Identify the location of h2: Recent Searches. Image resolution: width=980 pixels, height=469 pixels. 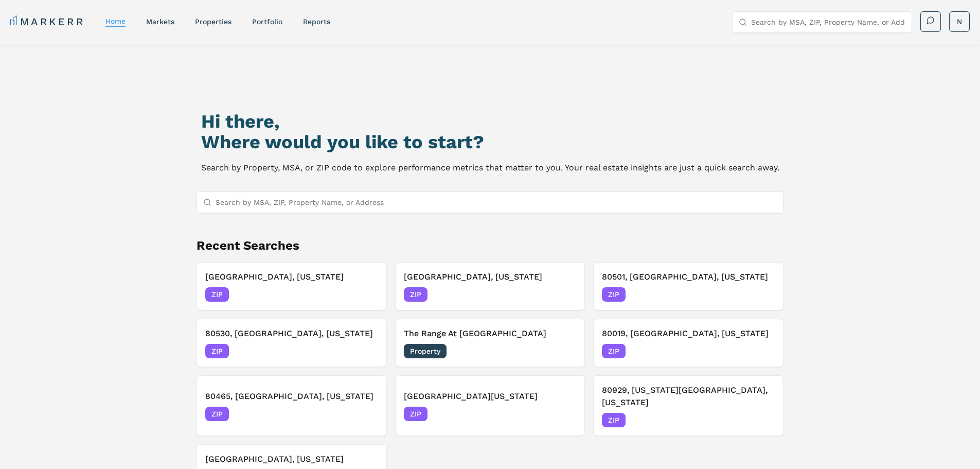
(490, 245).